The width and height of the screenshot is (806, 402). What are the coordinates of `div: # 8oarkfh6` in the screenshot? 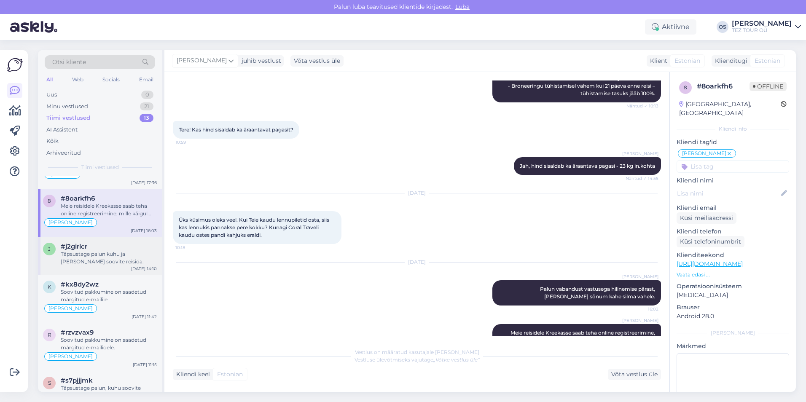 It's located at (723, 86).